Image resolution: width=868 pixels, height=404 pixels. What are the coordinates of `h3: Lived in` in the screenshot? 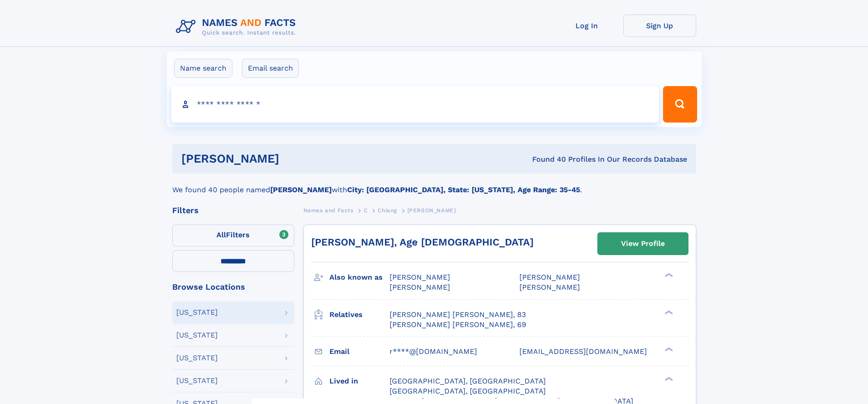 It's located at (359, 381).